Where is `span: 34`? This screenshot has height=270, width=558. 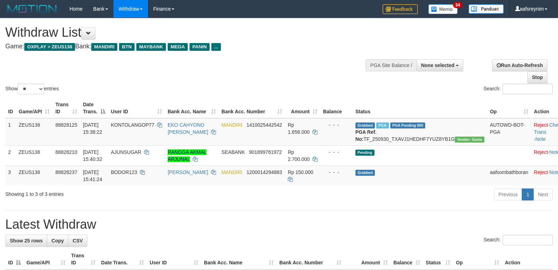 span: 34 is located at coordinates (458, 5).